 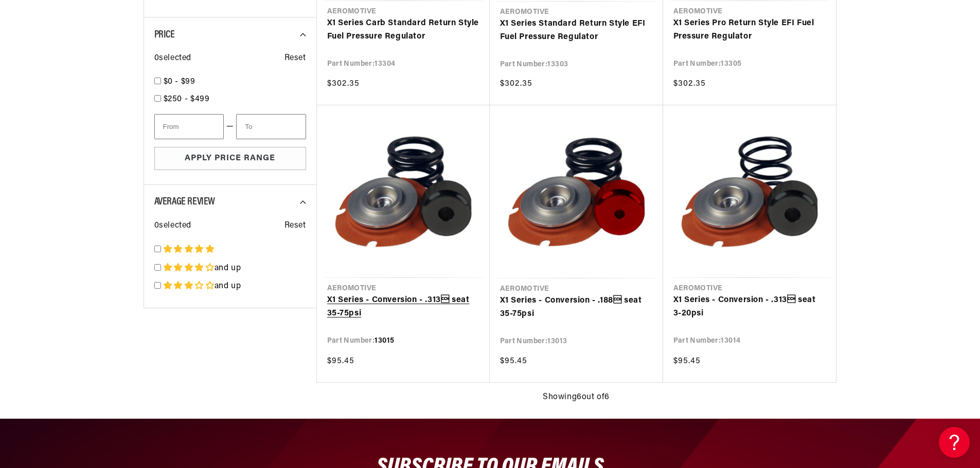 What do you see at coordinates (749, 30) in the screenshot?
I see `a: X1 Series Pro Return Style EFI Fuel Pressure Regulator` at bounding box center [749, 30].